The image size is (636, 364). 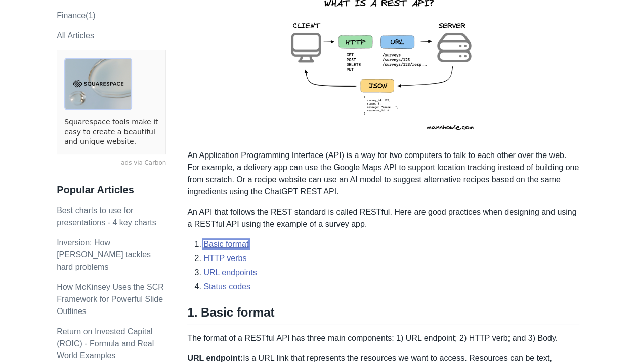 What do you see at coordinates (76, 35) in the screenshot?
I see `a: All Articles` at bounding box center [76, 35].